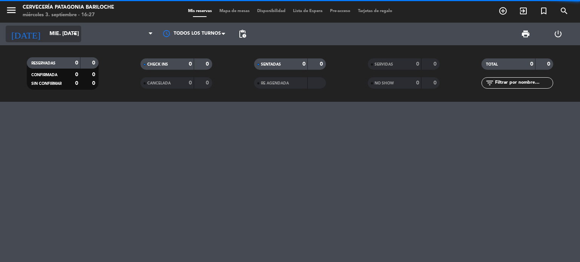 The image size is (580, 262). What do you see at coordinates (503, 11) in the screenshot?
I see `i: add_circle_outline` at bounding box center [503, 11].